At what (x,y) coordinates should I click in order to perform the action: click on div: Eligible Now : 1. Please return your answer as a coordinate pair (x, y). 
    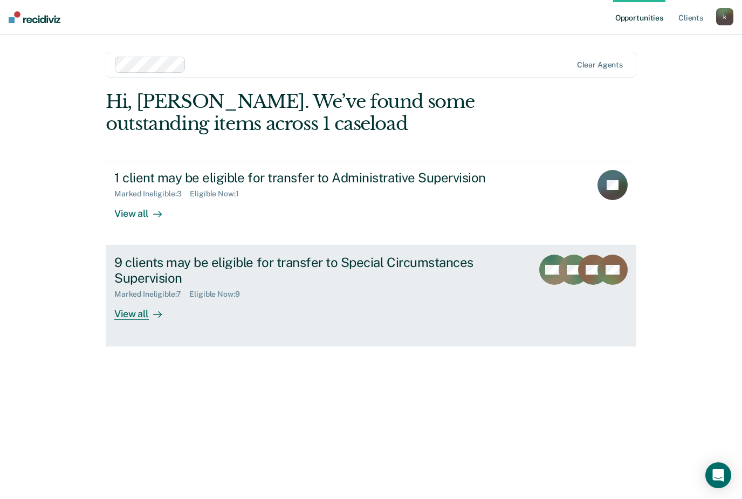
    Looking at the image, I should click on (218, 194).